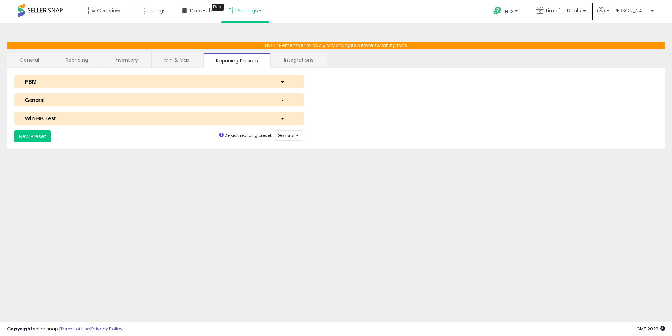 Image resolution: width=672 pixels, height=336 pixels. I want to click on small: Default repricing preset:, so click(248, 135).